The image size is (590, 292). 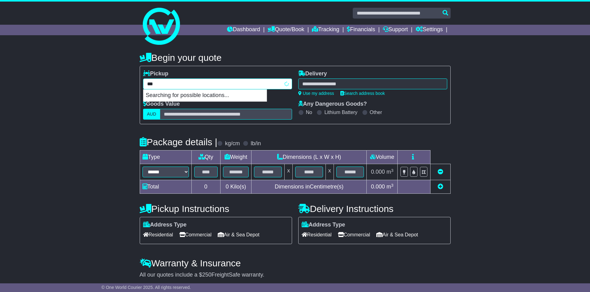 I want to click on label: Pickup, so click(x=156, y=74).